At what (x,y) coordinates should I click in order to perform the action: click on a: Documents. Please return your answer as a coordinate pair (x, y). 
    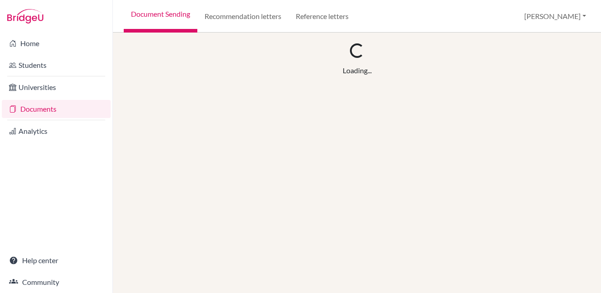
    Looking at the image, I should click on (56, 109).